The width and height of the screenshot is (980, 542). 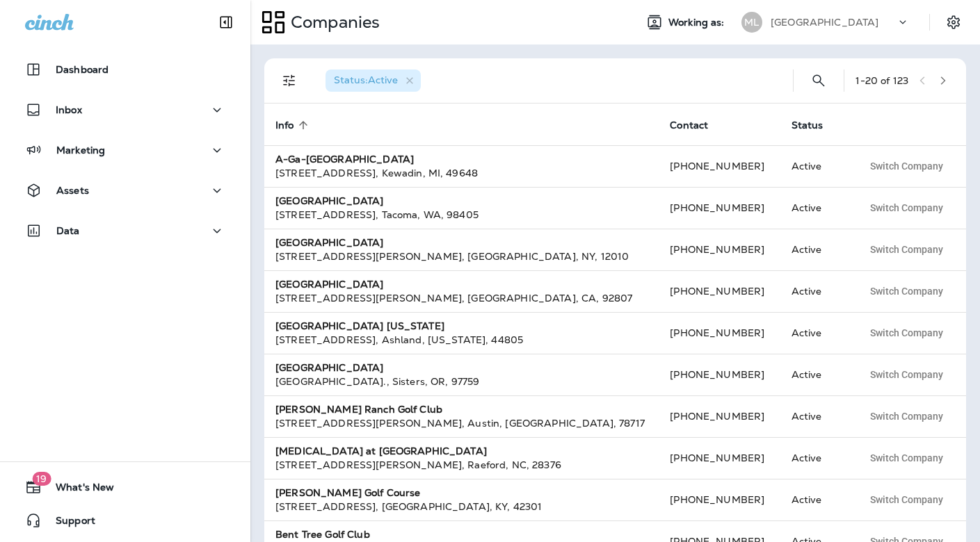 What do you see at coordinates (69, 110) in the screenshot?
I see `p: Inbox` at bounding box center [69, 110].